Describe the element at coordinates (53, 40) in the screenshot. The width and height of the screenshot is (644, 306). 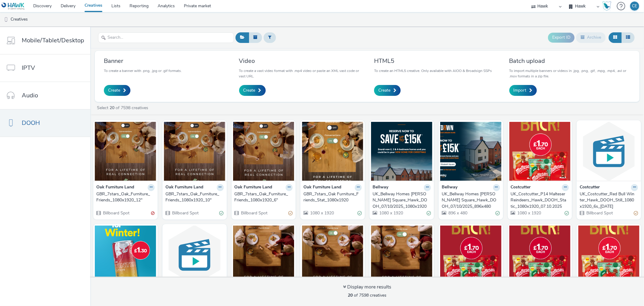
I see `span: Mobile/Tablet/Desktop` at that location.